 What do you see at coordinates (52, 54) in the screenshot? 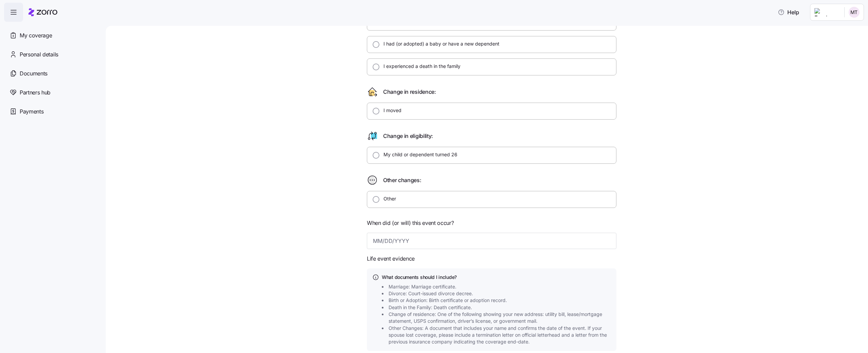
I see `a: Personal details` at bounding box center [52, 54].